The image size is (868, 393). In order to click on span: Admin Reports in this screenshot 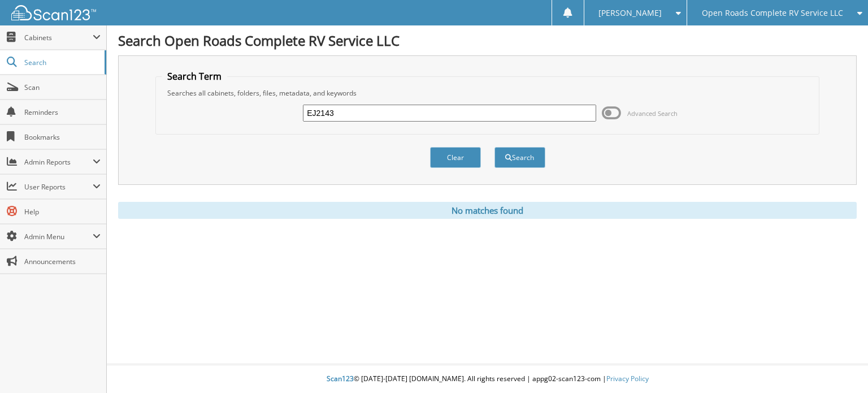, I will do `click(58, 162)`.